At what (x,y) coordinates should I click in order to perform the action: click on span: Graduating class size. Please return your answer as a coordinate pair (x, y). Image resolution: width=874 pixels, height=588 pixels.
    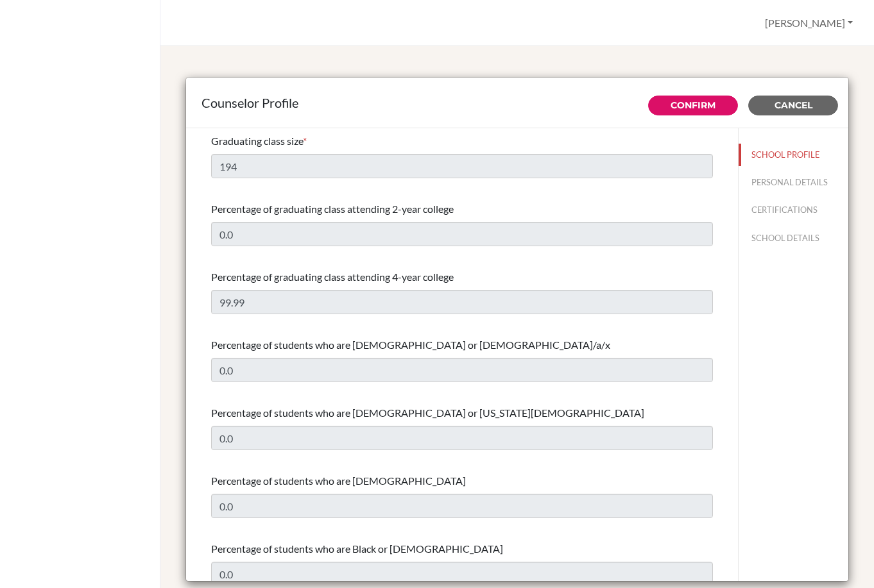
    Looking at the image, I should click on (257, 140).